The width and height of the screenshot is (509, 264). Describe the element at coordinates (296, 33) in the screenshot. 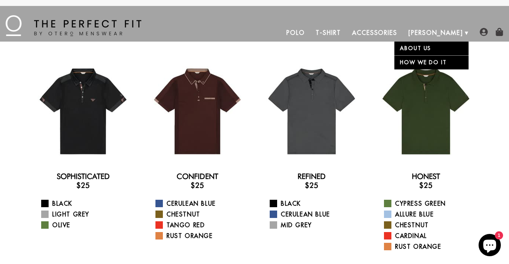

I see `a: Polo` at that location.